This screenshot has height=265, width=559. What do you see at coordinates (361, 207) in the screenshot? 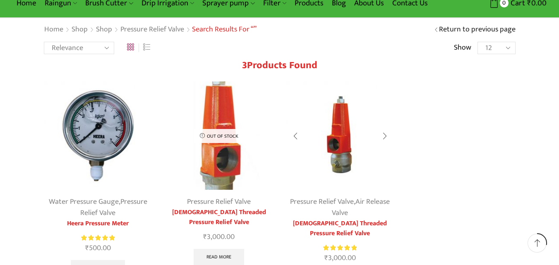
I see `a: Air Release Valve` at bounding box center [361, 207].